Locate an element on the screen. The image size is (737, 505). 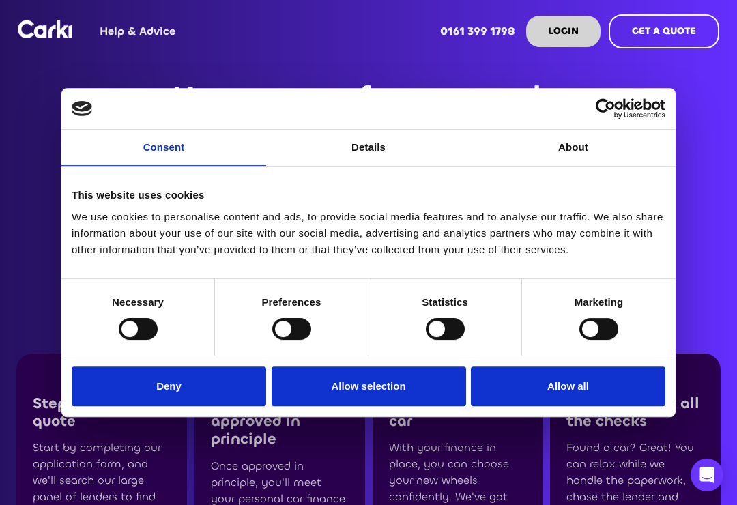
div: We use cookies to personalise content and ads, to provide social media features and to analyse ou... is located at coordinates (368, 233).